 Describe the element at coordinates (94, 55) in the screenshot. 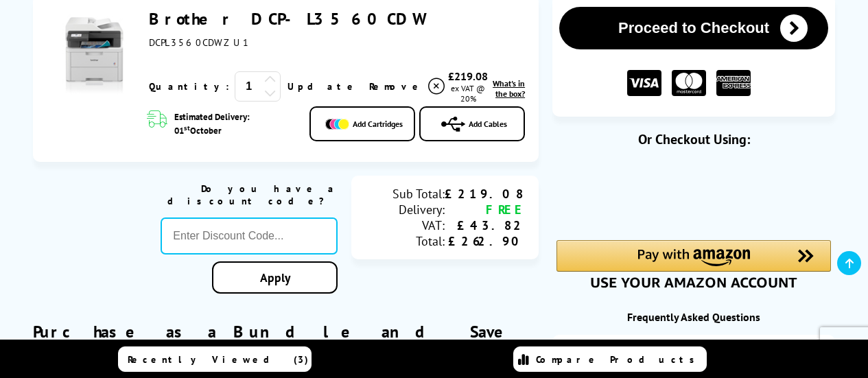

I see `img: Brother DCP-L3560CDW` at that location.